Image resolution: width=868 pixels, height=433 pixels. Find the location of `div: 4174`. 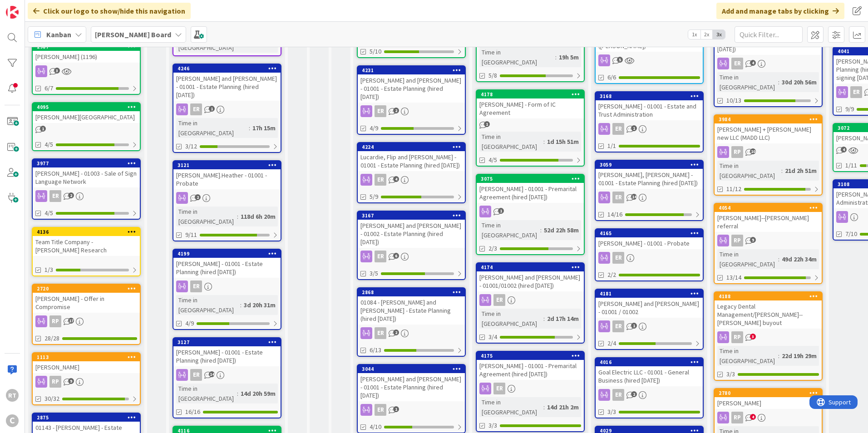

div: 4174 is located at coordinates (532, 267).